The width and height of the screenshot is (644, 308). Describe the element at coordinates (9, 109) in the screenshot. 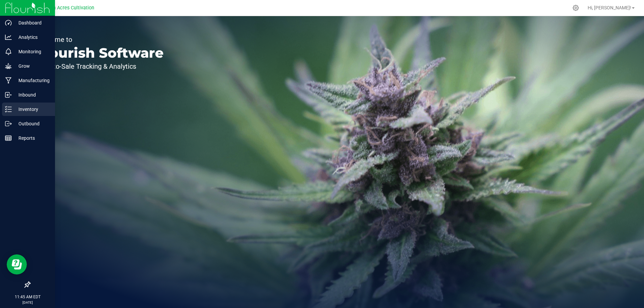

I see `inline-svg: Inventory` at that location.